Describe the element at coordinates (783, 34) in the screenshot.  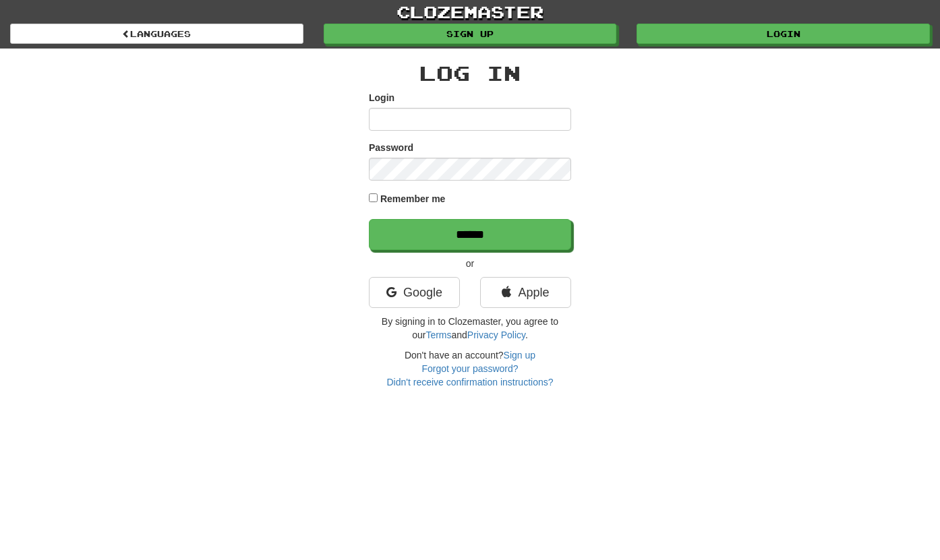
I see `a: Login` at that location.